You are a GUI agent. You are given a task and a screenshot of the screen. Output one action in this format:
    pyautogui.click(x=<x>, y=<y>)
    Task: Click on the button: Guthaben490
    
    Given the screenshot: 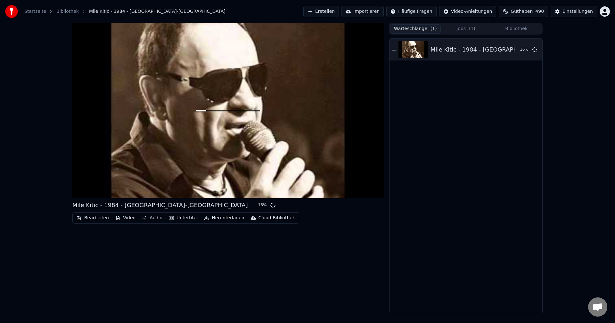 What is the action you would take?
    pyautogui.click(x=523, y=12)
    